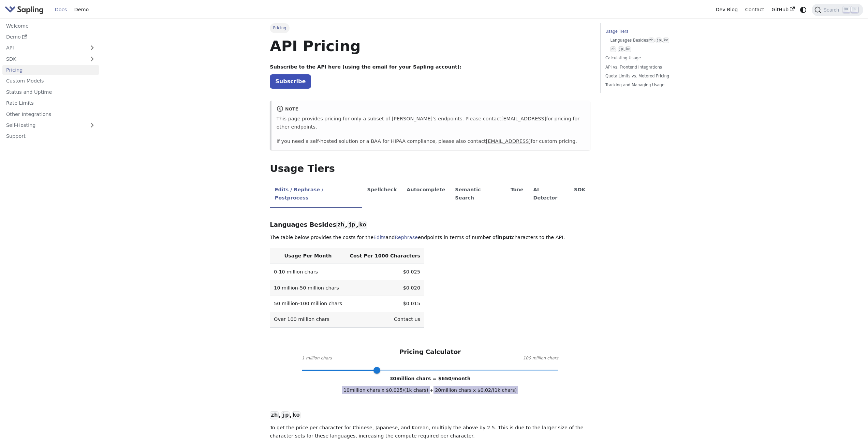  Describe the element at coordinates (803, 10) in the screenshot. I see `button: Switch between dark and light mode (currently system mode)` at that location.